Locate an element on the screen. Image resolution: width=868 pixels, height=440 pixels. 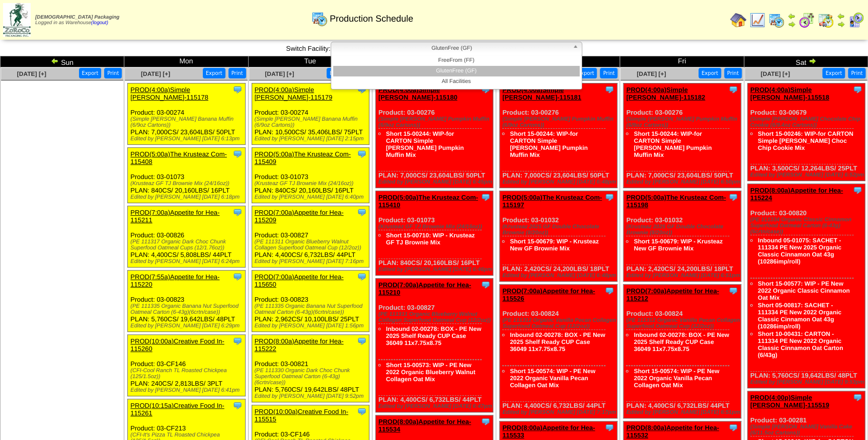
a: PROD(10:00a)Creative Food In-115260 is located at coordinates (177, 345).